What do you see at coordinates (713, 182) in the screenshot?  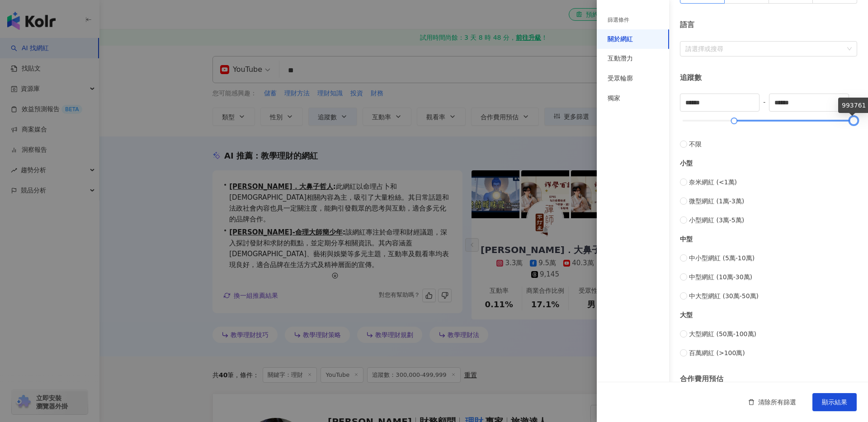 I see `span: 奈米網紅 (<1萬)` at bounding box center [713, 182].